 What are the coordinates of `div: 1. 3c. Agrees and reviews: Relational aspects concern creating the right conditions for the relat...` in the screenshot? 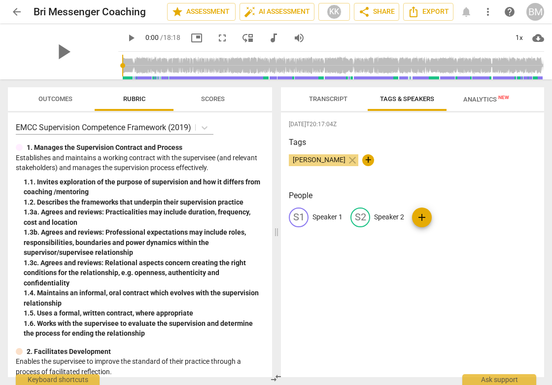 It's located at (144, 273).